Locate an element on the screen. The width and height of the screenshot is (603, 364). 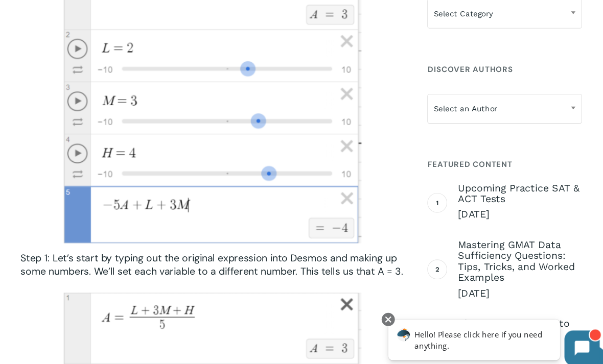
span: Select an Author is located at coordinates (490, 101).